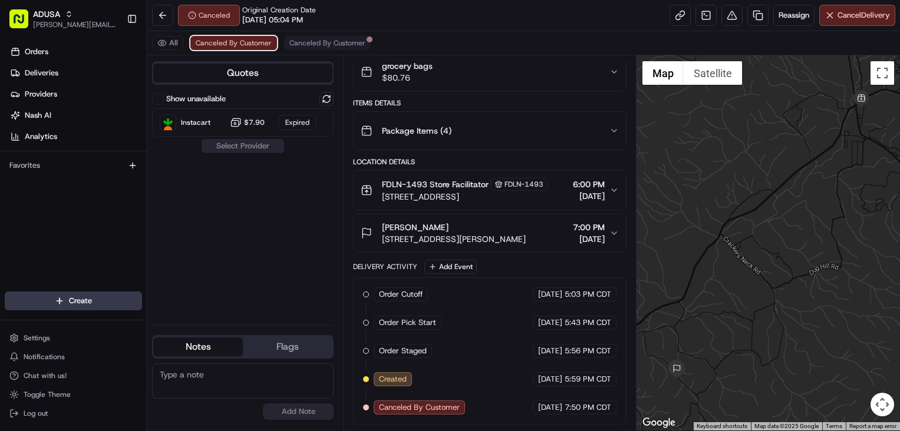 The image size is (900, 431). Describe the element at coordinates (144, 238) in the screenshot. I see `a: 💻API Documentation` at that location.